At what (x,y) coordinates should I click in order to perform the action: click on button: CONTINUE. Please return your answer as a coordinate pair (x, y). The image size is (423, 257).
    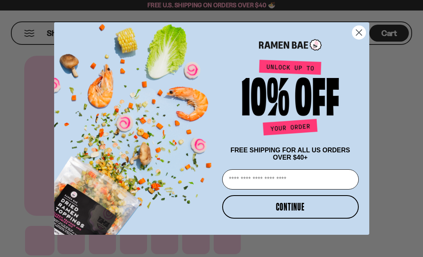
    Looking at the image, I should click on (291, 207).